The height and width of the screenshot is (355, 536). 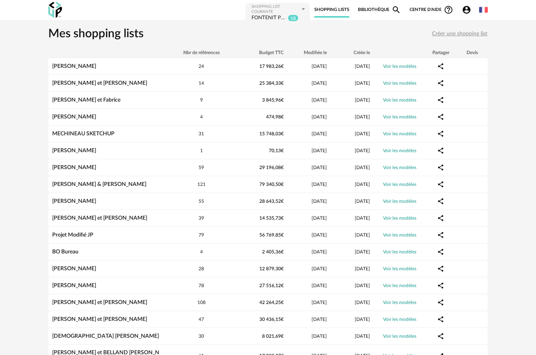 I want to click on h1: Mes shopping lists, so click(x=96, y=34).